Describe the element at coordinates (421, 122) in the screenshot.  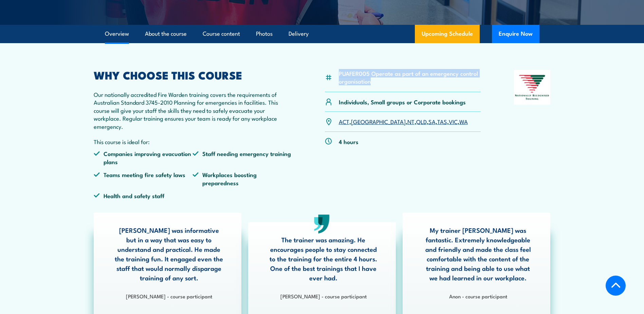
I see `a: QLD` at that location.